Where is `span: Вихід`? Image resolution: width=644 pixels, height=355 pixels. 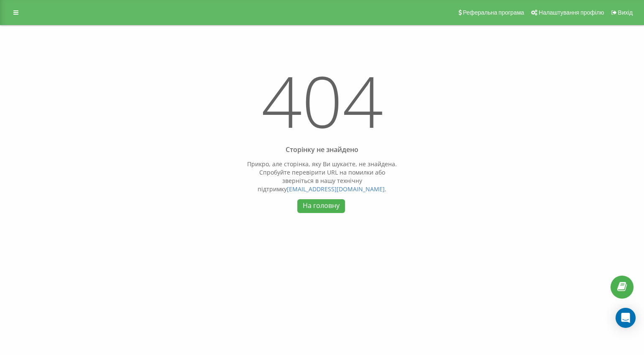 span: Вихід is located at coordinates (625, 12).